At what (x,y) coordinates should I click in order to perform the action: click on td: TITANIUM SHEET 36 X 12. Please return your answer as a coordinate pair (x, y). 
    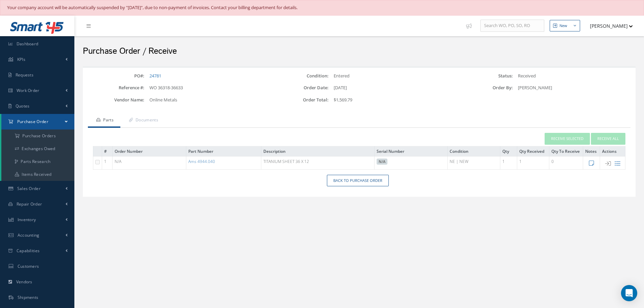
    Looking at the image, I should click on (317, 163).